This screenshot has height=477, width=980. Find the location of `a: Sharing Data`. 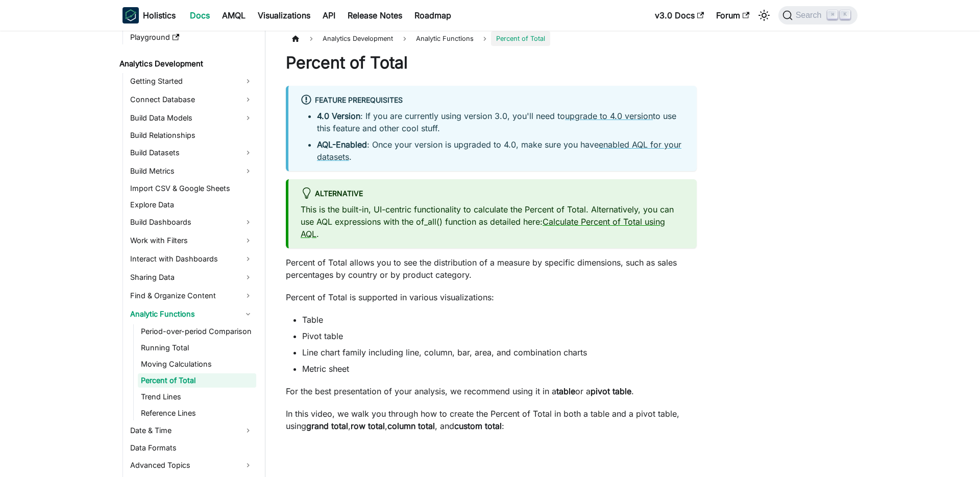

a: Sharing Data is located at coordinates (192, 277).